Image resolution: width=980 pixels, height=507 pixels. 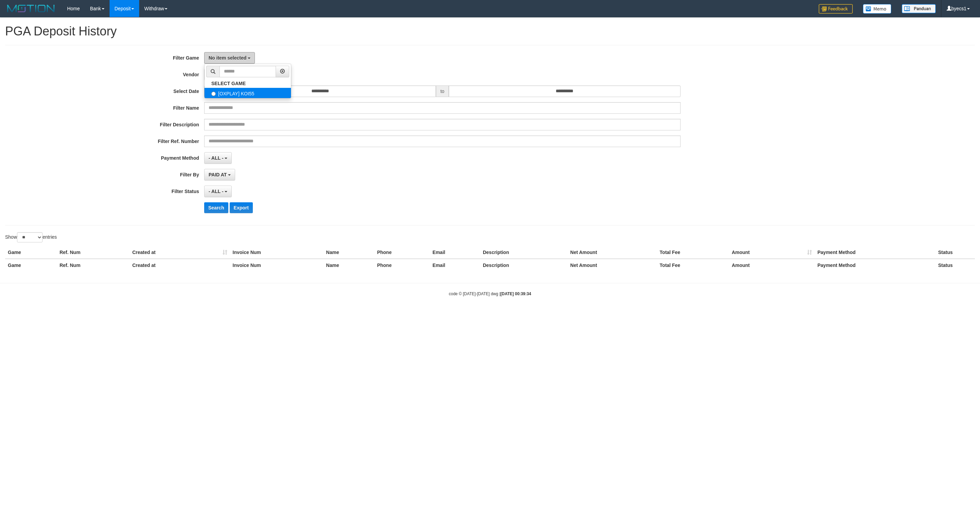 I want to click on img: MOTION_logo.png, so click(x=31, y=8).